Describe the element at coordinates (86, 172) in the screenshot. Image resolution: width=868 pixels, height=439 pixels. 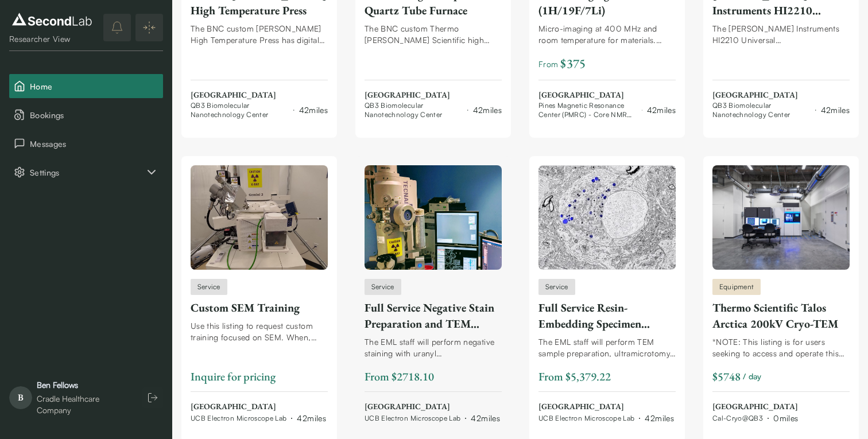
I see `div: Settings sub items` at that location.